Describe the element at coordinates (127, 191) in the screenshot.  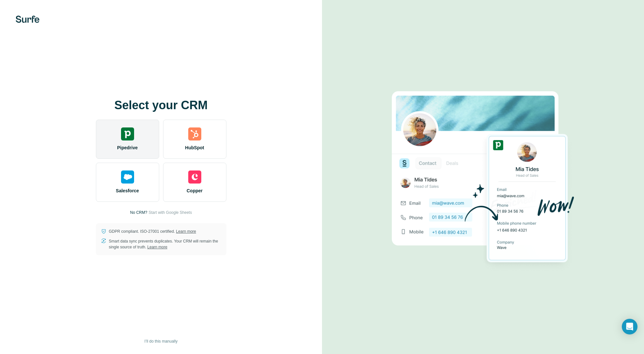
I see `span: Salesforce` at that location.